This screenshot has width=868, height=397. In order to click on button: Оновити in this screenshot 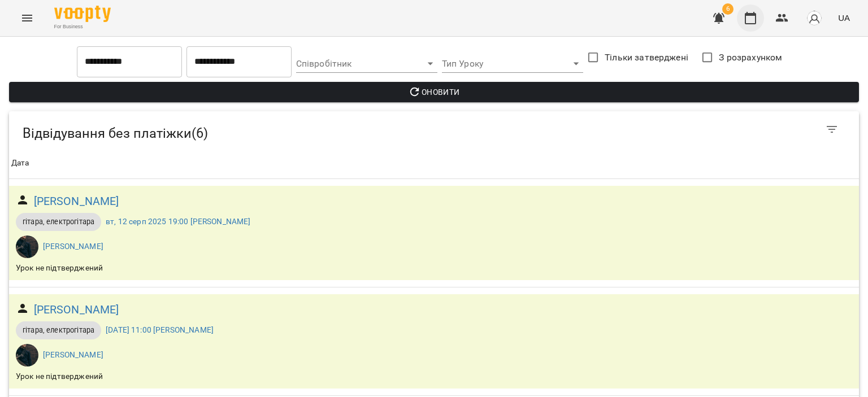, I will do `click(434, 92)`.